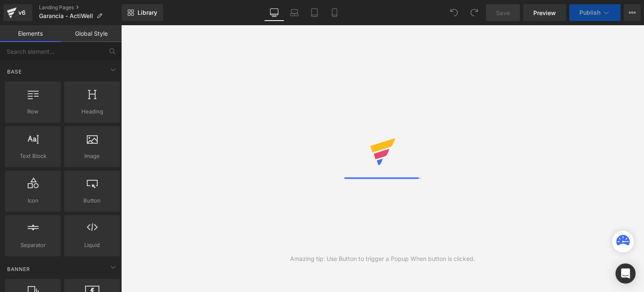 This screenshot has width=644, height=292. Describe the element at coordinates (33, 200) in the screenshot. I see `span: Icon` at that location.